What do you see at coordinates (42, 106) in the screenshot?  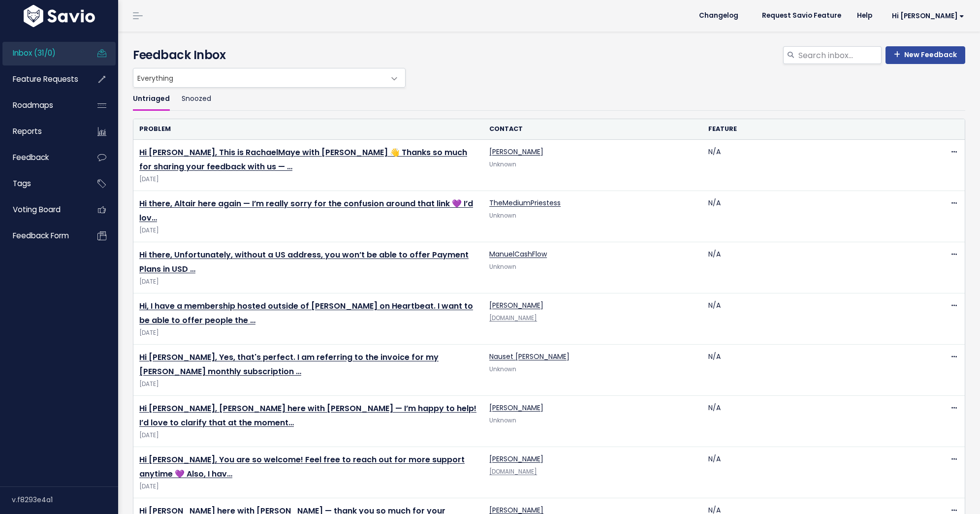 I see `a: Roadmaps` at bounding box center [42, 106].